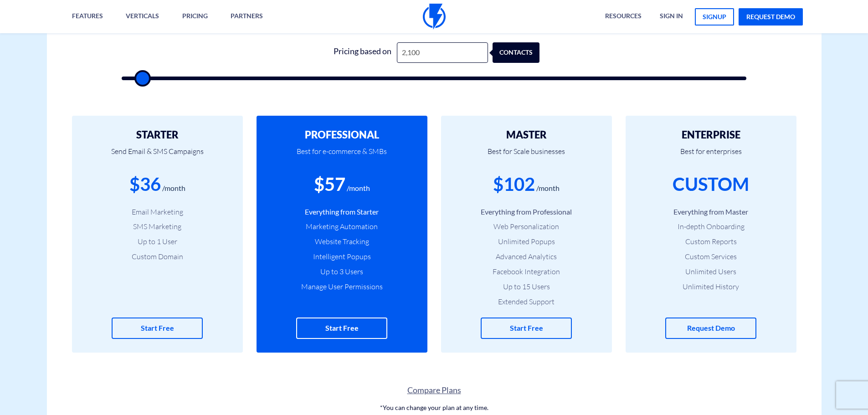  I want to click on li: Email Marketing, so click(157, 212).